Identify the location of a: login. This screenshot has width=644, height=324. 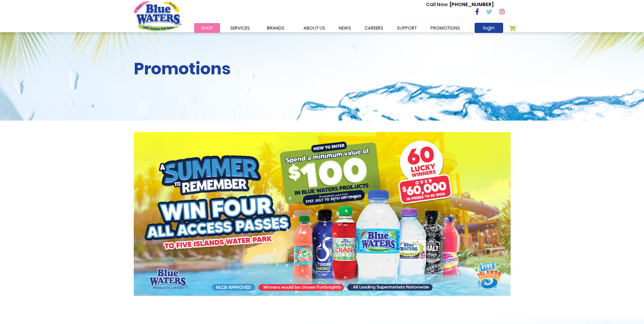
(489, 28).